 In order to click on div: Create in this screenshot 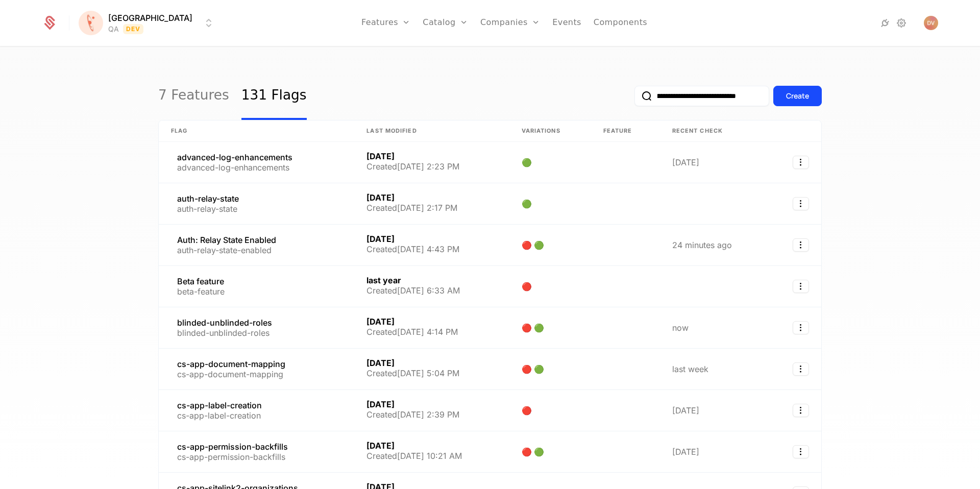, I will do `click(797, 96)`.